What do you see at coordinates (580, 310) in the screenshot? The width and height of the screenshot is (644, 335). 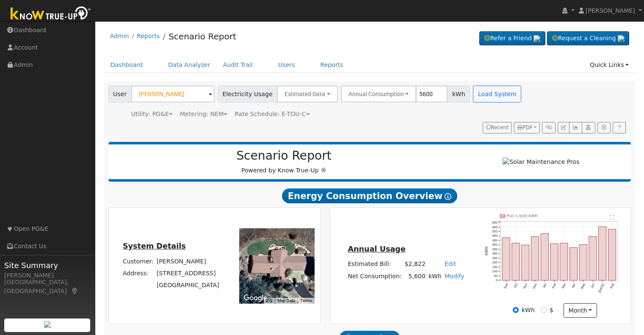 I see `button: month` at bounding box center [580, 310].